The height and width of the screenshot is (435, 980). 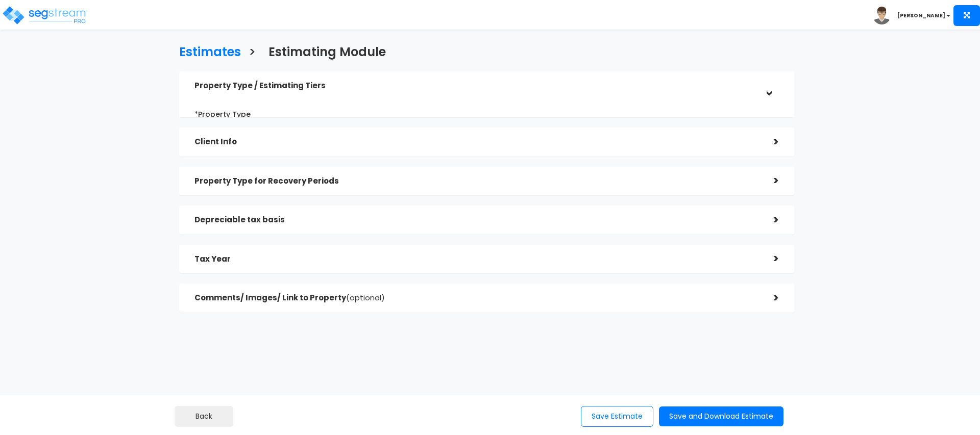 What do you see at coordinates (210, 53) in the screenshot?
I see `h3: Estimates` at bounding box center [210, 53].